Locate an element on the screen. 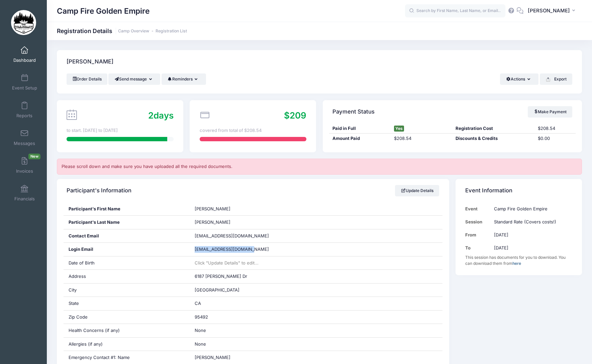  div: Please scroll down and make sure you have uploaded all the required documents. is located at coordinates (320, 167).